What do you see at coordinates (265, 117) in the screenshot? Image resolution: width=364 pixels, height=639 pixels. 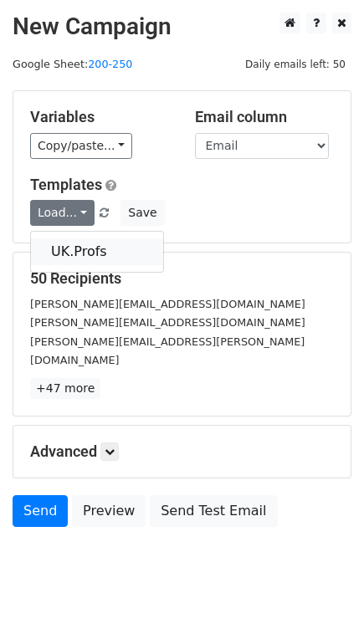 I see `h5: Email column` at bounding box center [265, 117].